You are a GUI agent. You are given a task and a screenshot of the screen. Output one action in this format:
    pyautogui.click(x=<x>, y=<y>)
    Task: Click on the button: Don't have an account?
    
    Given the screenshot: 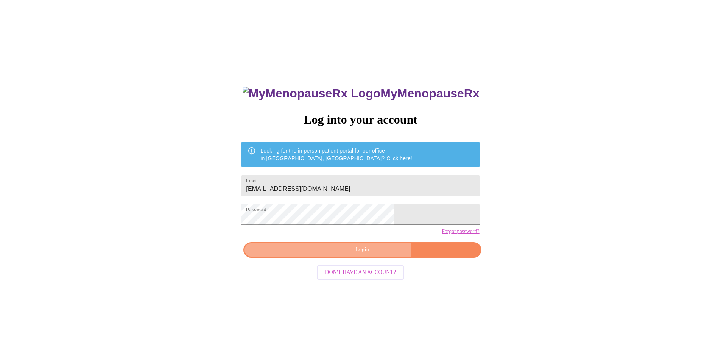 What is the action you would take?
    pyautogui.click(x=360, y=273)
    